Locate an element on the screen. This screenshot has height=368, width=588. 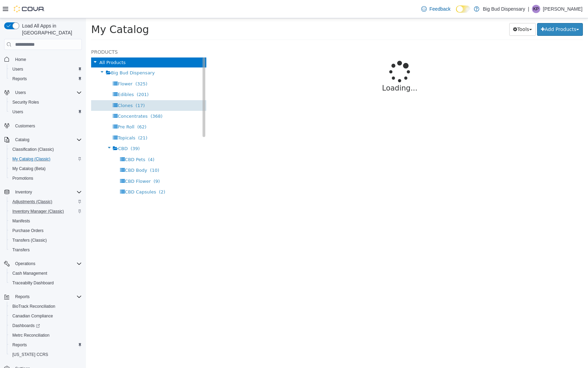
span: (10) is located at coordinates (68, 152).